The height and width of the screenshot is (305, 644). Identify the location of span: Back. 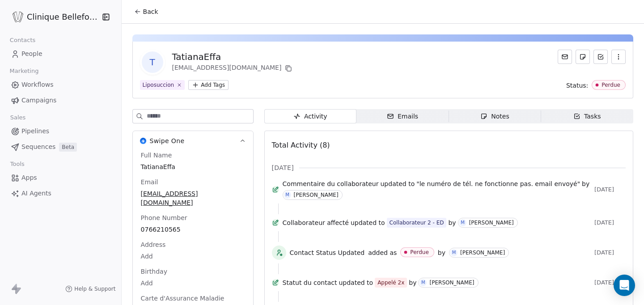
(151, 12).